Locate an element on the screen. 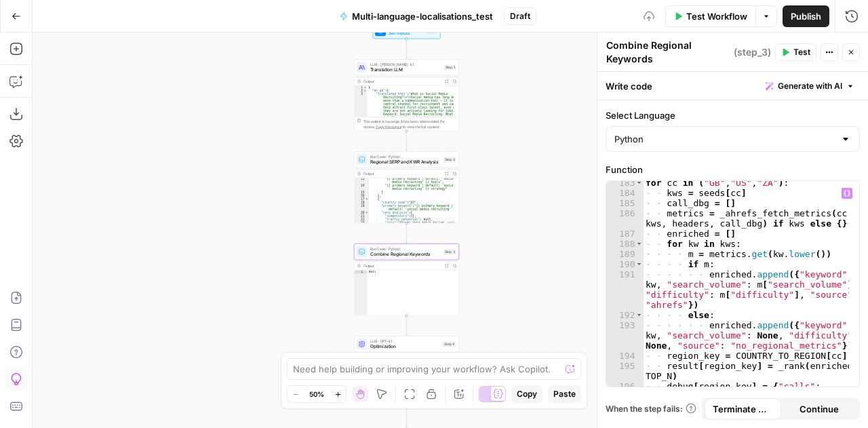 Image resolution: width=868 pixels, height=428 pixels. div: 18 is located at coordinates (362, 203).